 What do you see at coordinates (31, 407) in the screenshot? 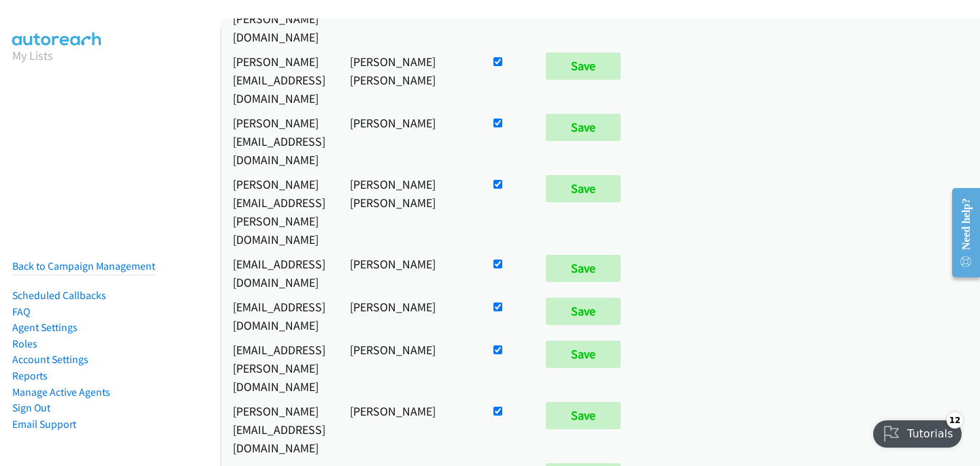
I see `a: Sign Out` at bounding box center [31, 407].